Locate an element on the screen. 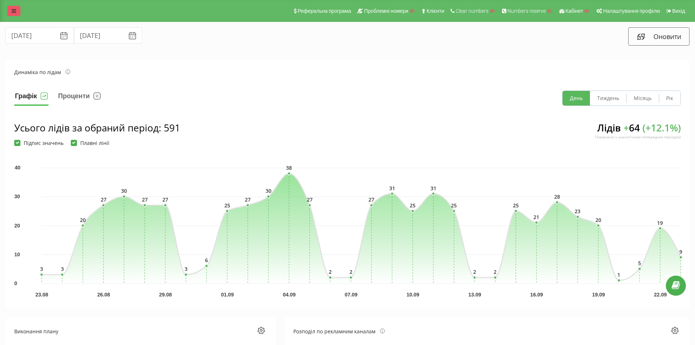 The width and height of the screenshot is (695, 345). div: Виконання плану is located at coordinates (36, 331).